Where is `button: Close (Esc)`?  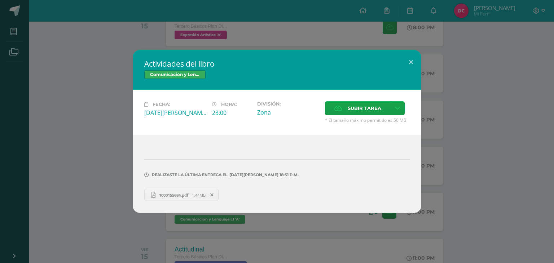
button: Close (Esc) is located at coordinates (410, 62).